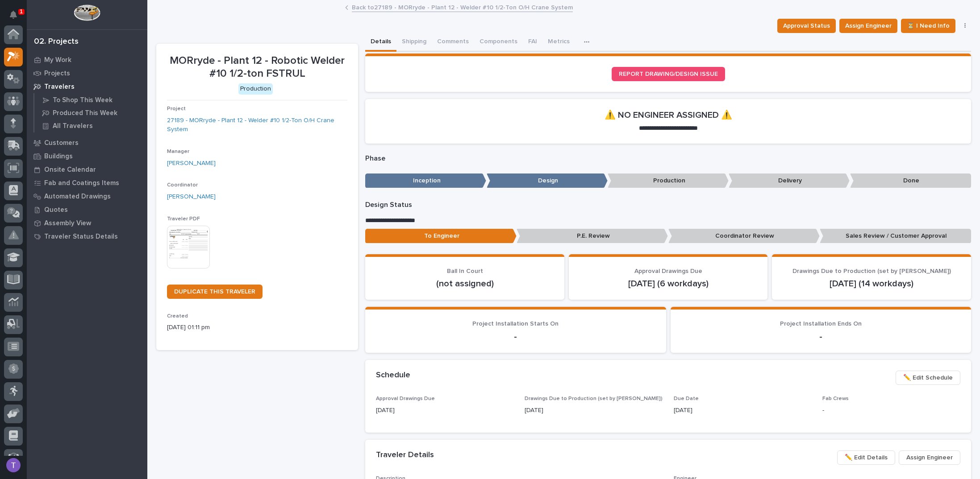 The image size is (980, 479). I want to click on a: Projects, so click(87, 73).